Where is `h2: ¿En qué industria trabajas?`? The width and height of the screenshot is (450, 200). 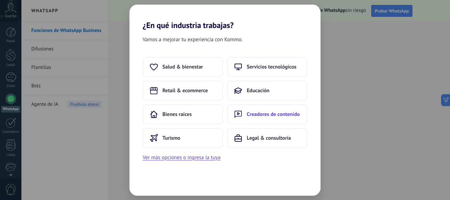
h2: ¿En qué industria trabajas? is located at coordinates (225, 17).